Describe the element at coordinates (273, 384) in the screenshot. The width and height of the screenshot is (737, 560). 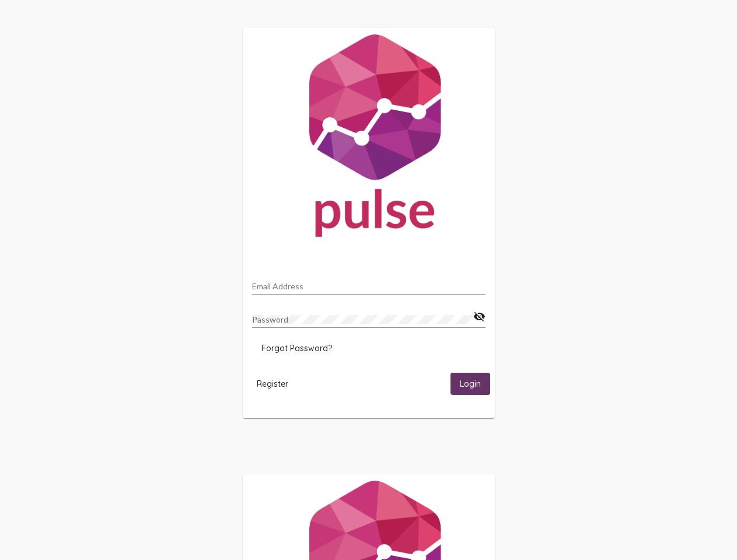
I see `span: Register` at that location.